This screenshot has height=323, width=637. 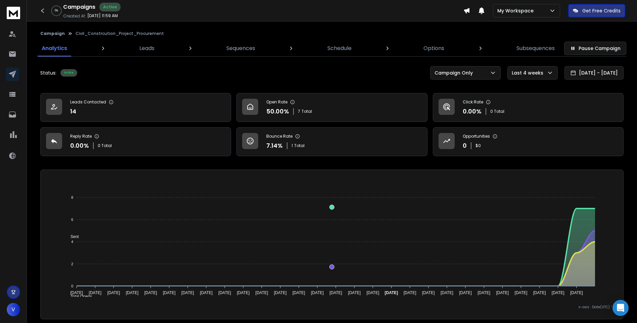 I want to click on p: Opportunities, so click(x=476, y=136).